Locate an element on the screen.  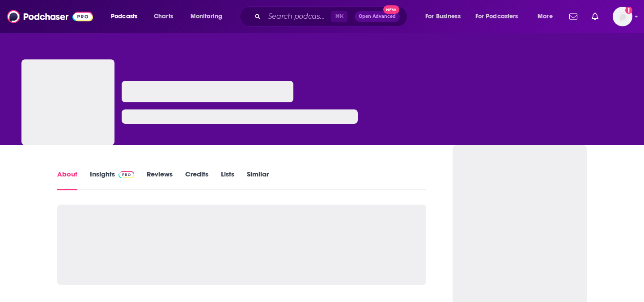
a: Reviews is located at coordinates (159, 180).